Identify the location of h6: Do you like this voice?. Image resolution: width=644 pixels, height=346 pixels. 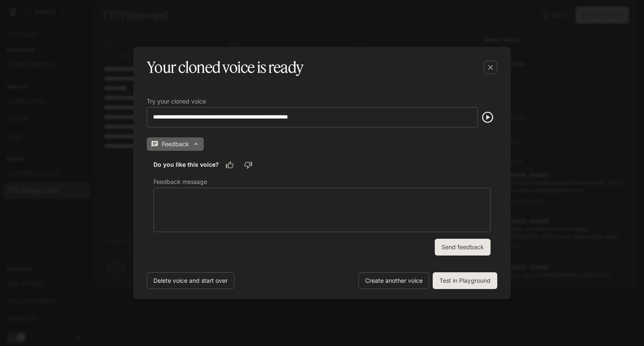
(186, 164).